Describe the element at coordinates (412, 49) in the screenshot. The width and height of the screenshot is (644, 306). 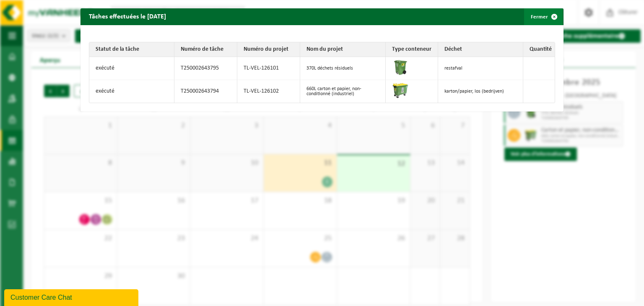
I see `th: Type conteneur` at that location.